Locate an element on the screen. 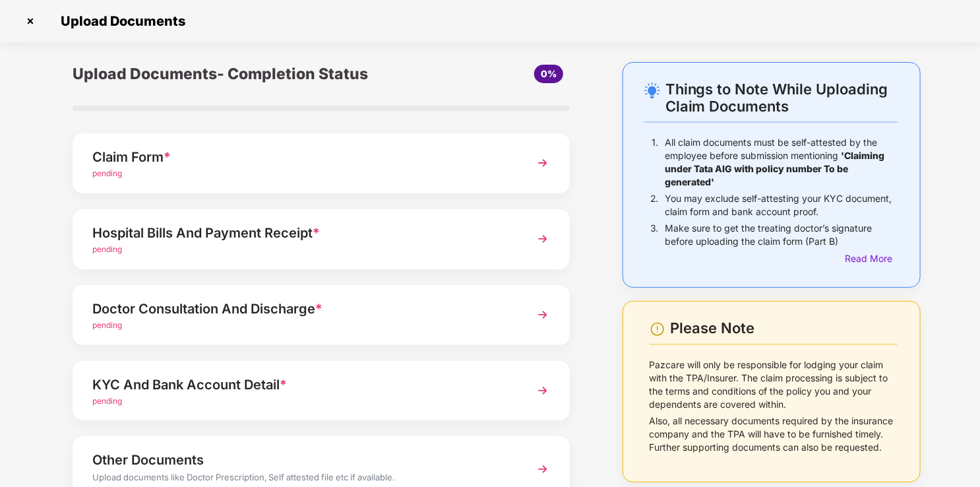  div: Hospital Bills And Payment Receipt is located at coordinates (302, 233).